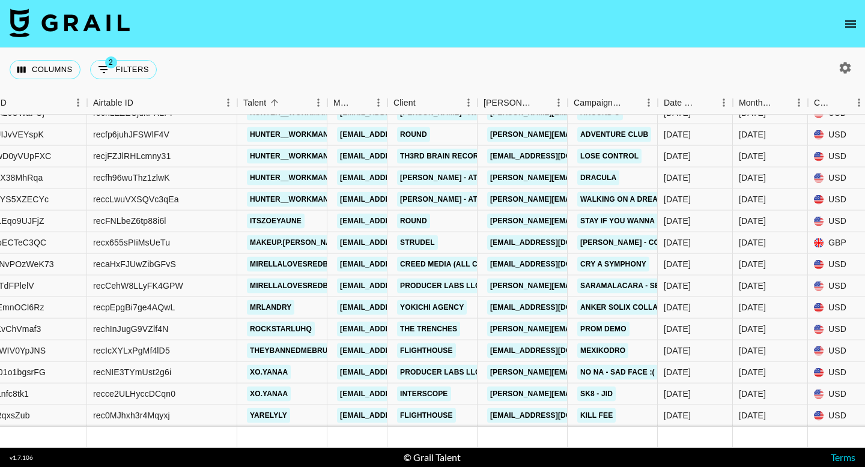  I want to click on div: v 1.7.106, so click(21, 458).